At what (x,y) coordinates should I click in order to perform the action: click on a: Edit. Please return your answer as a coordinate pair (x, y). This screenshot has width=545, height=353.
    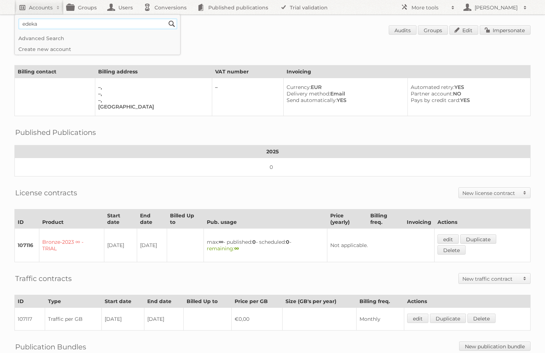
    Looking at the image, I should click on (464, 30).